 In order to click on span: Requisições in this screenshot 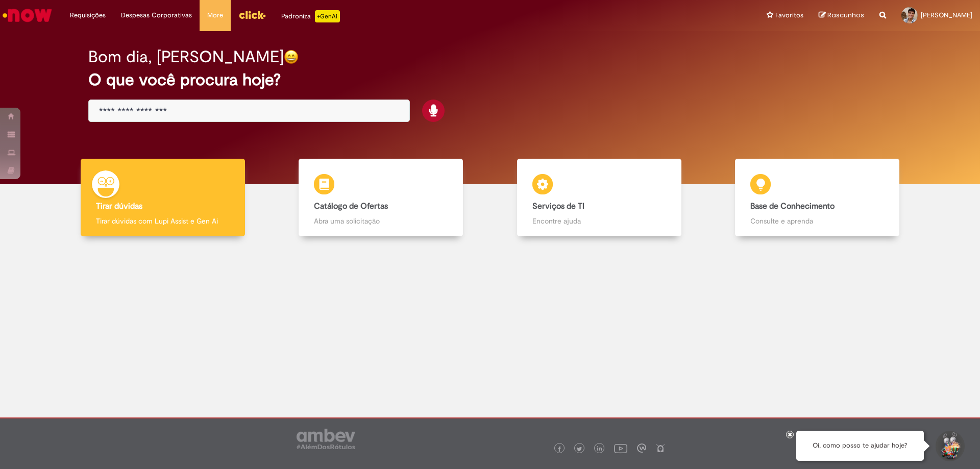, I will do `click(88, 15)`.